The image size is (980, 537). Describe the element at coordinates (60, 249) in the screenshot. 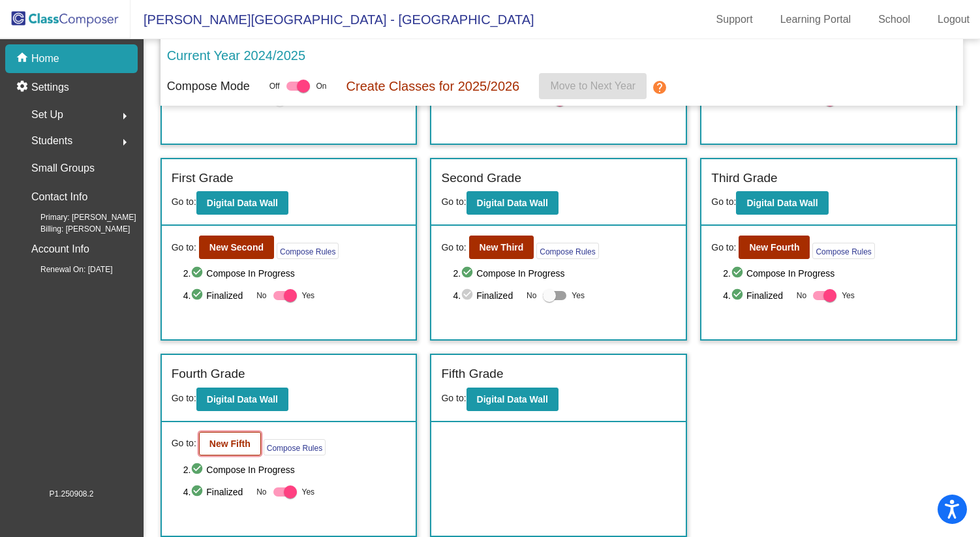

I see `p: Account Info` at that location.